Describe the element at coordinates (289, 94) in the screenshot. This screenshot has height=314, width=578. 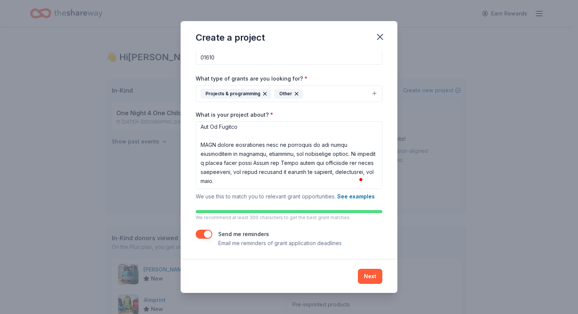
I see `button: Projects & programmingOther` at that location.